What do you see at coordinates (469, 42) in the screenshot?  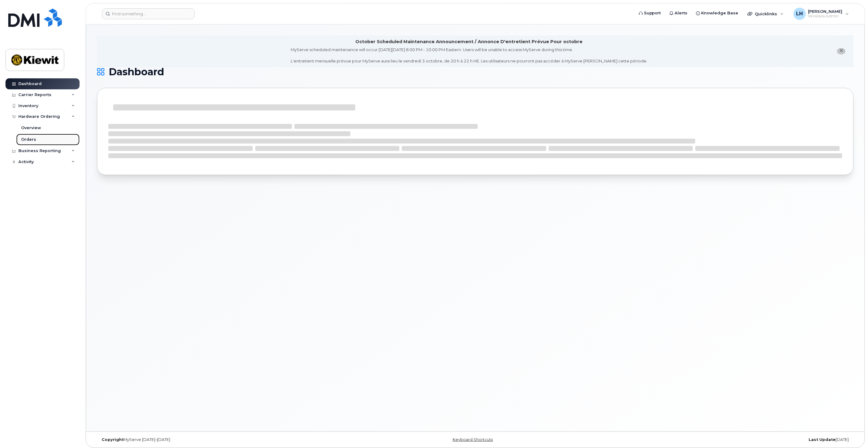 I see `div: October Scheduled Maintenance Announcement / Annonce D'entretient Prévue Pour octobre` at bounding box center [469, 42].